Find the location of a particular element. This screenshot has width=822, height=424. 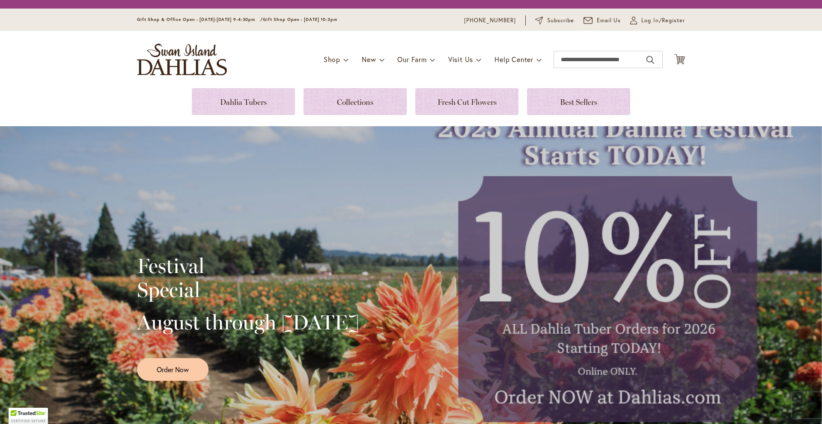

a: store logo is located at coordinates (182, 60).